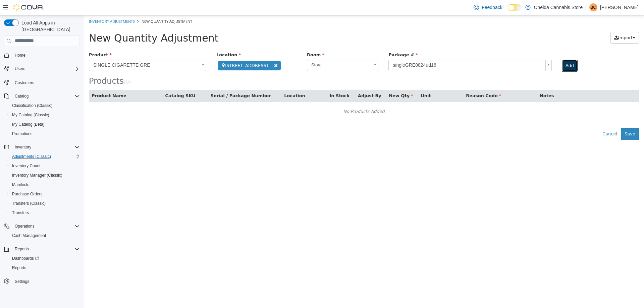 This screenshot has height=308, width=644. I want to click on button: Inventory Manager (Classic), so click(45, 175).